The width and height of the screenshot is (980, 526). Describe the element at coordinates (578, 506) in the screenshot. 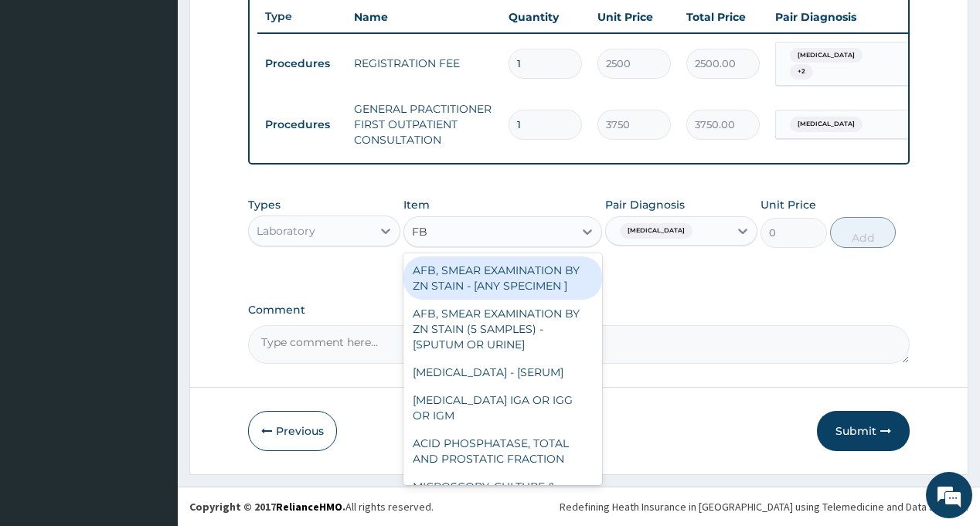

I see `footer: All rights reserved.` at that location.